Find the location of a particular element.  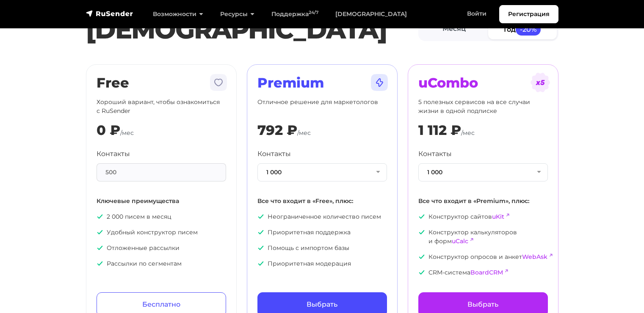

div: 1 112 ₽ is located at coordinates (439, 130).